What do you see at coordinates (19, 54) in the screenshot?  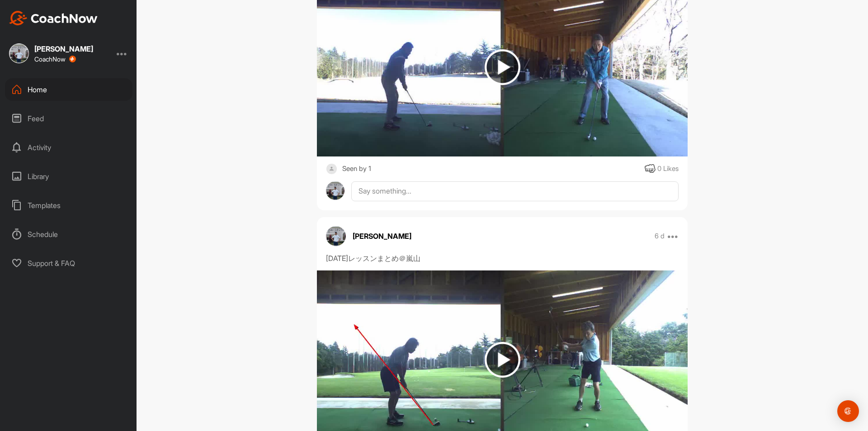 I see `img: square_396731e32ce998958746f4bf081bc59b.jpg` at bounding box center [19, 54].